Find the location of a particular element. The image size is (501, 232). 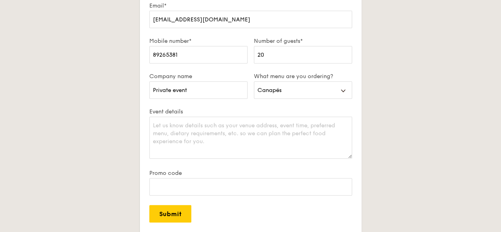

label: What menu are you ordering? is located at coordinates (303, 76).